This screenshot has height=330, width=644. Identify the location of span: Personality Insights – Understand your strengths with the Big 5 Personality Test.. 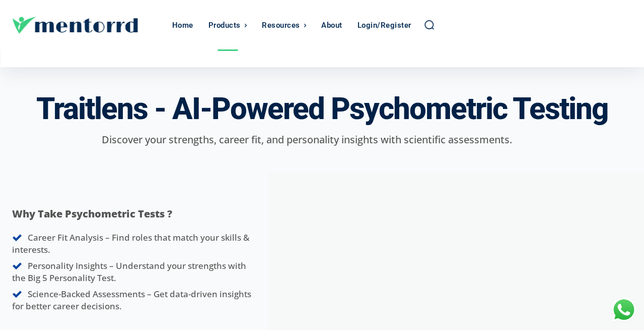
(129, 271).